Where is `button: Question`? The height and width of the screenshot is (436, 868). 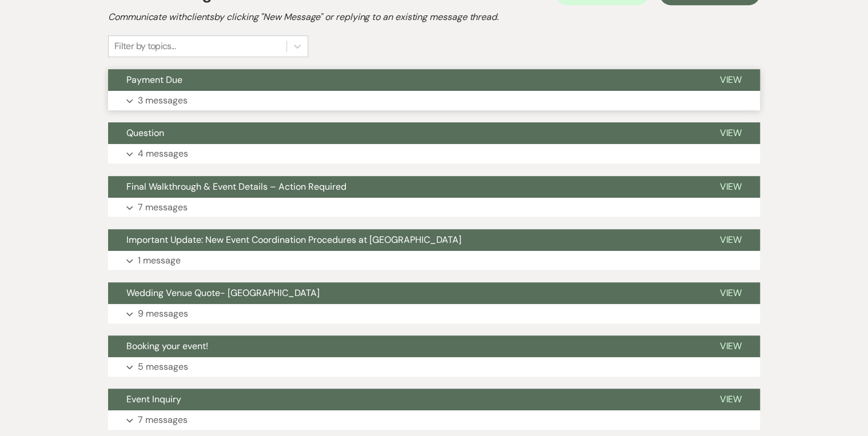 button: Question is located at coordinates (404, 133).